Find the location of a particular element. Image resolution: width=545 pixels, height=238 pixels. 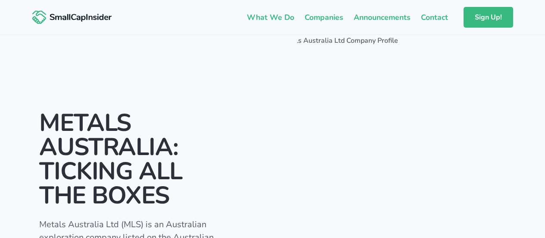

a: Contact is located at coordinates (435, 17).